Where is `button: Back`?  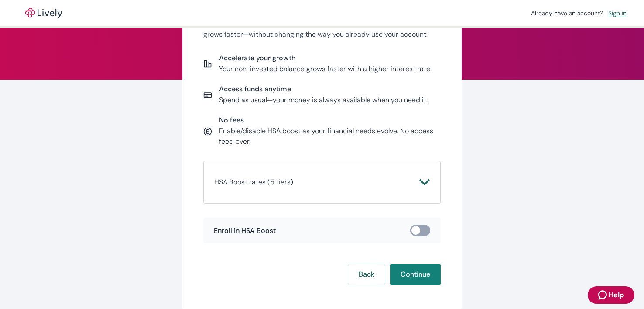
button: Back is located at coordinates (366, 274).